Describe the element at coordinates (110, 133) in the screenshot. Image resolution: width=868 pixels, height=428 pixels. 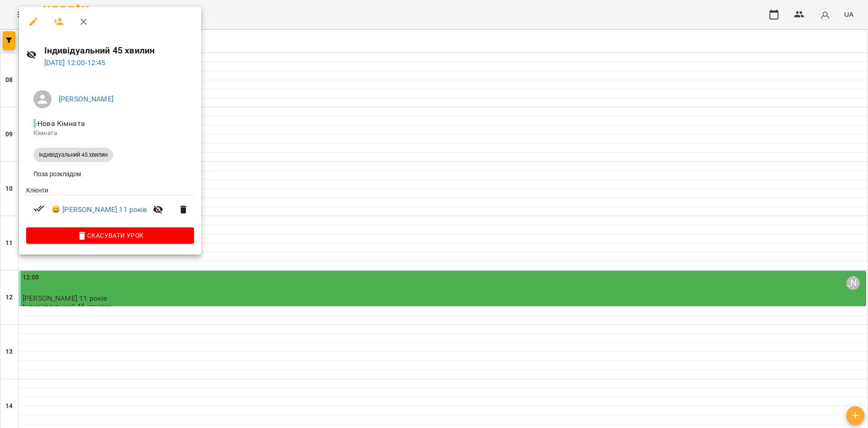
I see `p: Кімната` at that location.